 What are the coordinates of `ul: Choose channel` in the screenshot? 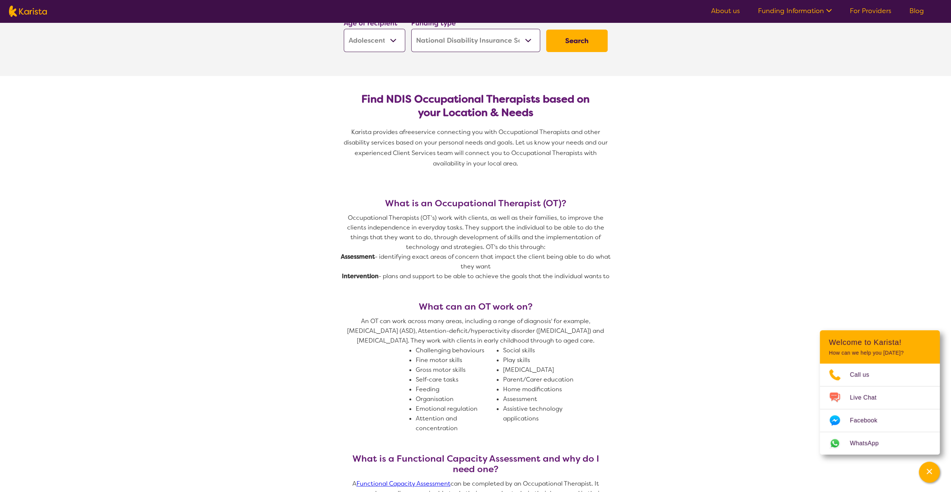 It's located at (880, 409).